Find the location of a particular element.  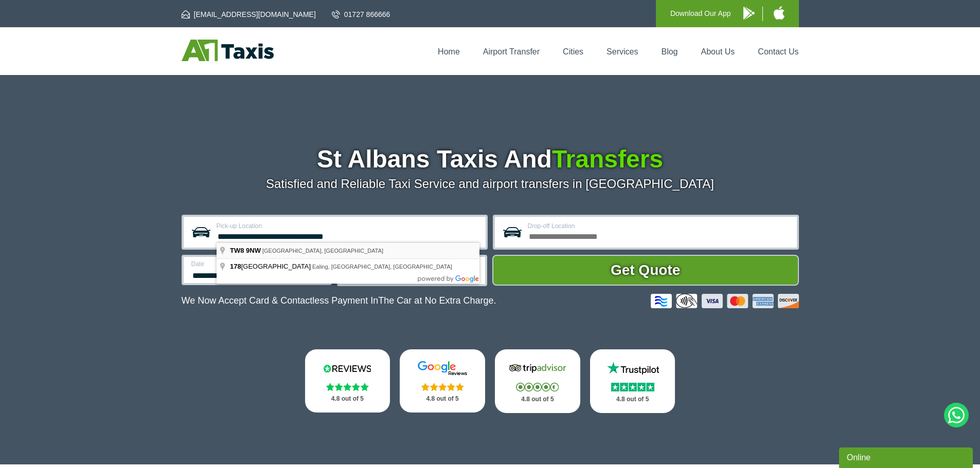

img: Trustpilot is located at coordinates (633, 369).